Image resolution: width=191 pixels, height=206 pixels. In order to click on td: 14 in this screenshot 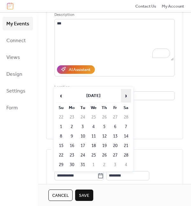, I will do `click(126, 137)`.